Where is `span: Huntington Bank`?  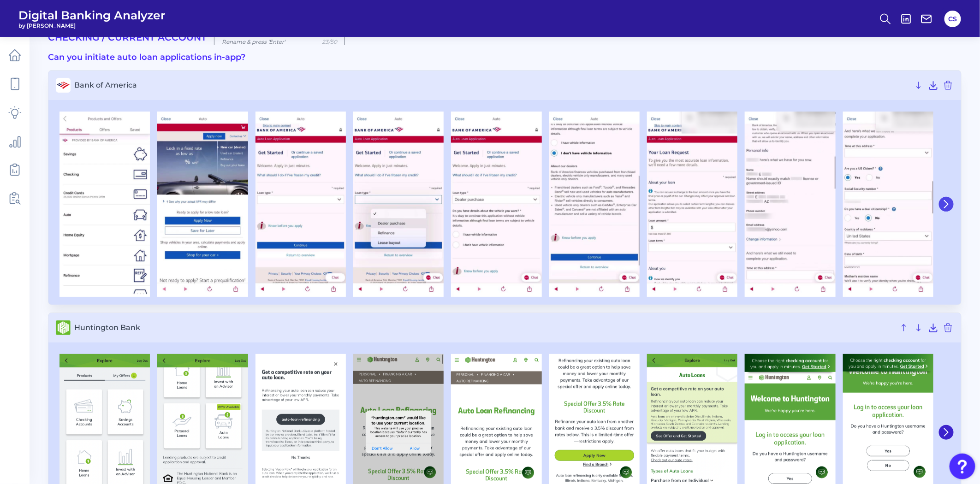
span: Huntington Bank is located at coordinates (484, 328).